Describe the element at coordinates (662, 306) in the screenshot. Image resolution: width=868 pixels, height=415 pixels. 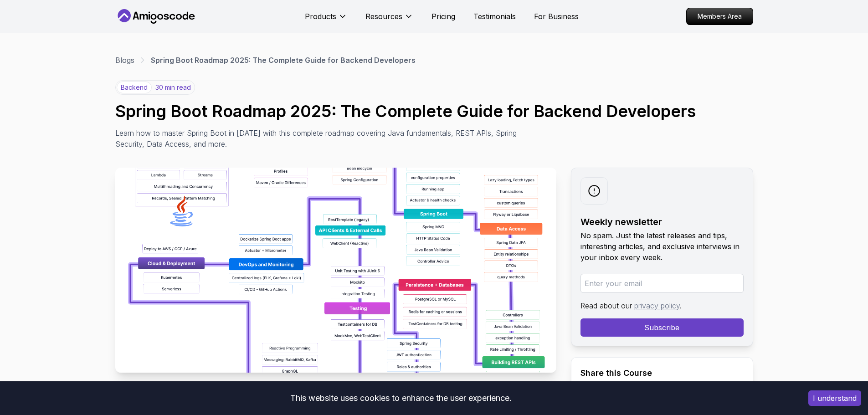
I see `p: Read about our .` at that location.